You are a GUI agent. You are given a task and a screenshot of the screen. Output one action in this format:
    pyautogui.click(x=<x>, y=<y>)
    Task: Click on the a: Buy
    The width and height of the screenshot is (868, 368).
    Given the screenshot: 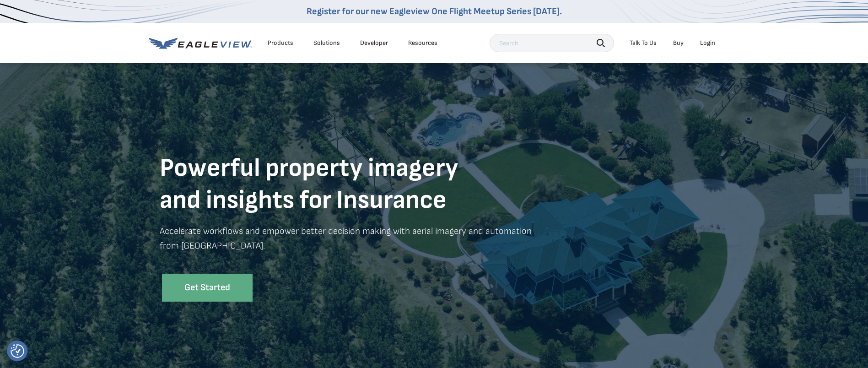 What is the action you would take?
    pyautogui.click(x=678, y=43)
    